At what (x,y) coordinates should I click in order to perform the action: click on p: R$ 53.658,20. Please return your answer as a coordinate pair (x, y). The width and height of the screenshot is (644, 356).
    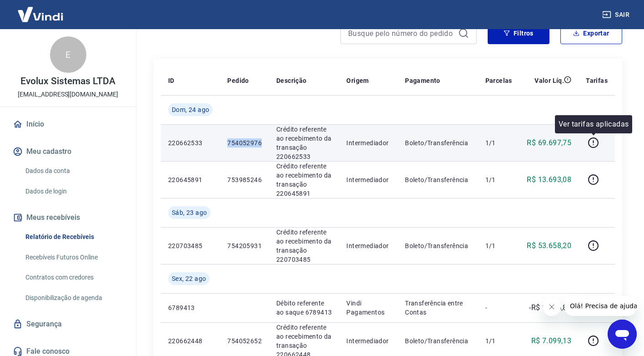
    Looking at the image, I should click on (549, 246).